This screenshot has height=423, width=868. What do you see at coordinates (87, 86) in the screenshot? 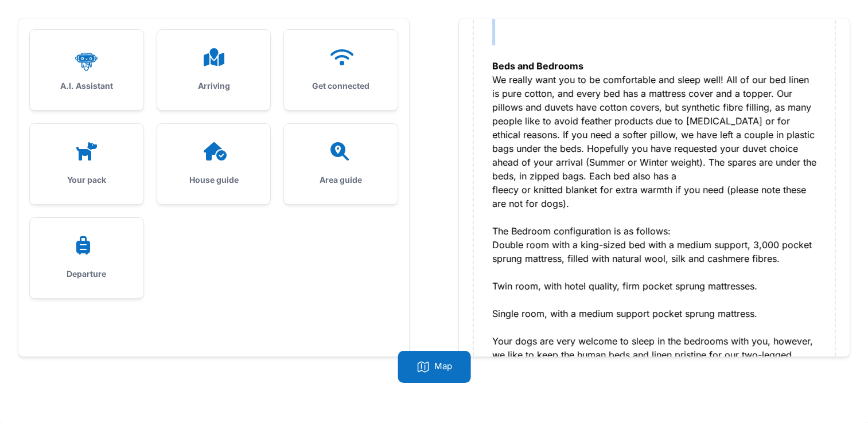
I see `h3: A.I. Assistant` at bounding box center [87, 86].